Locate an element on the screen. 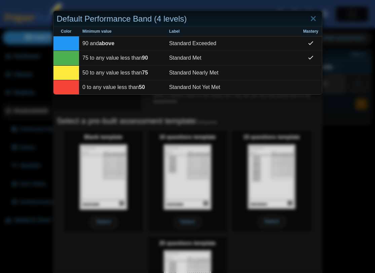 The width and height of the screenshot is (375, 273). td: 75 to any value less than is located at coordinates (122, 58).